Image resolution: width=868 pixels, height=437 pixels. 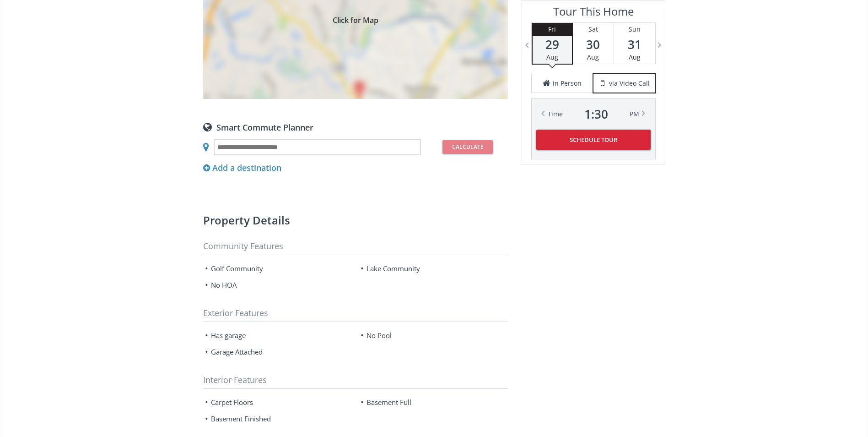 I want to click on li: Golf Community, so click(x=278, y=268).